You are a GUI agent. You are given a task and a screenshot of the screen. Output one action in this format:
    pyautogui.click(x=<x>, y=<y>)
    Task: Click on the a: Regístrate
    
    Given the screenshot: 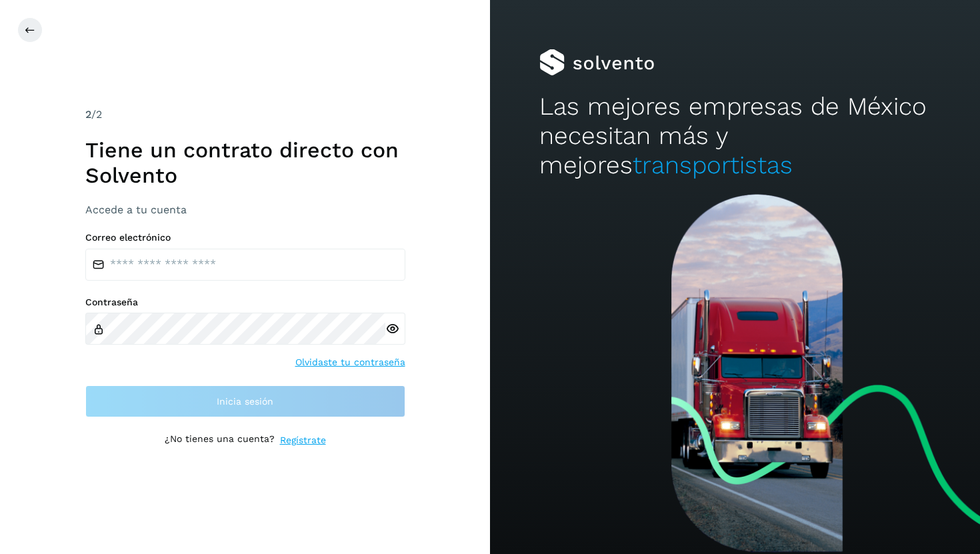 What is the action you would take?
    pyautogui.click(x=302, y=440)
    